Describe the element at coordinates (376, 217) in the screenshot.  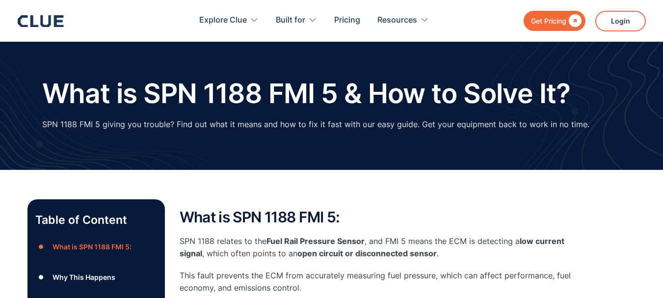
I see `h2: What is SPN 1188 FMI 5:` at that location.